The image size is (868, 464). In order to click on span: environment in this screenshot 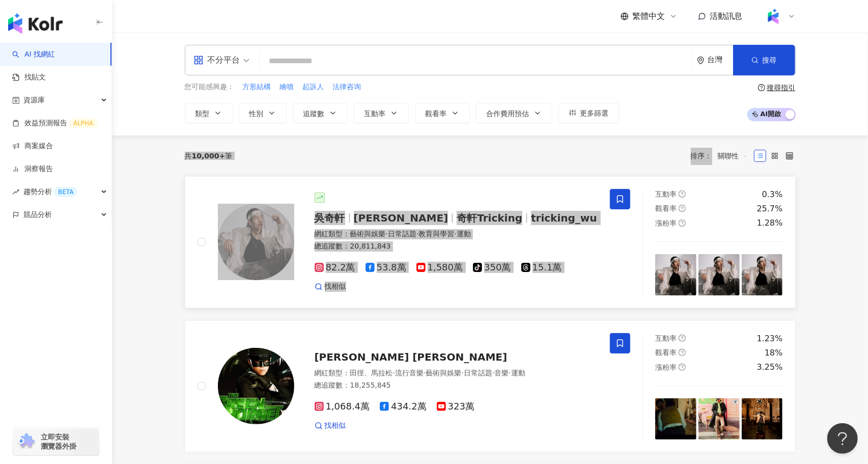, I will do `click(700, 60)`.